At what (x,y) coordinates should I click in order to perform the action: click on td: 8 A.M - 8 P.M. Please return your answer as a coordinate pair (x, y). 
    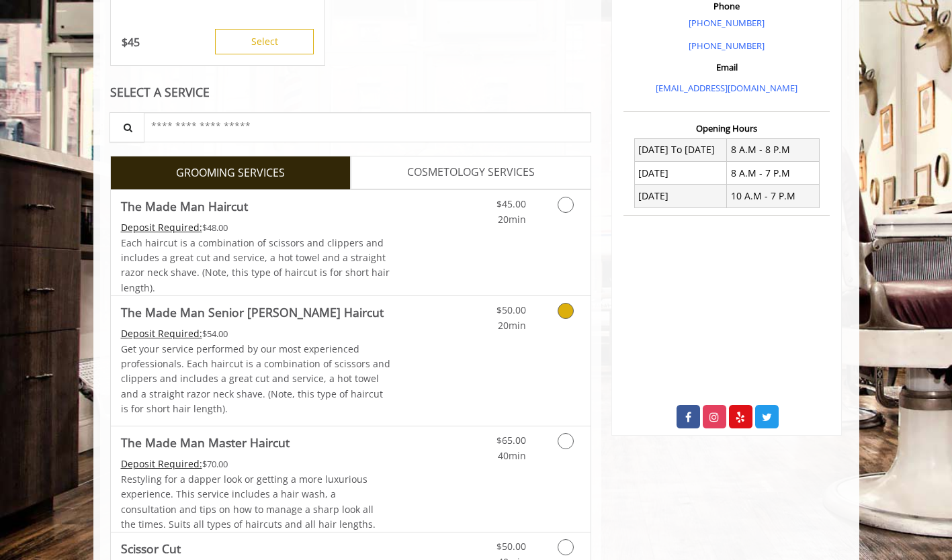
    Looking at the image, I should click on (774, 150).